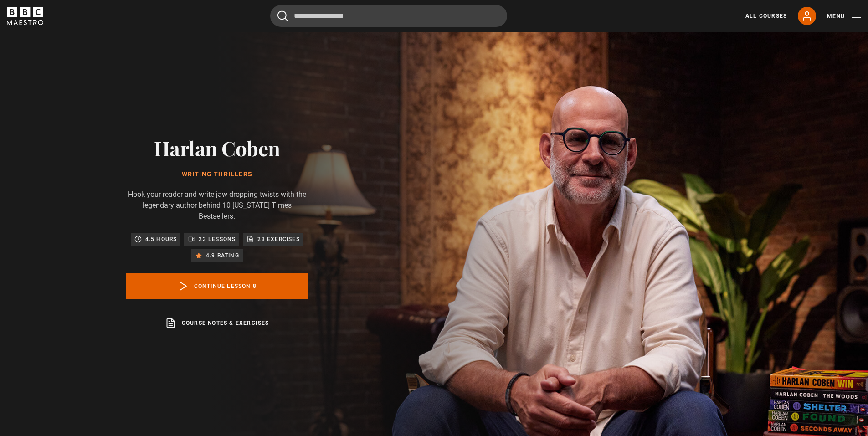 This screenshot has height=436, width=868. I want to click on button: Toggle navigation, so click(844, 17).